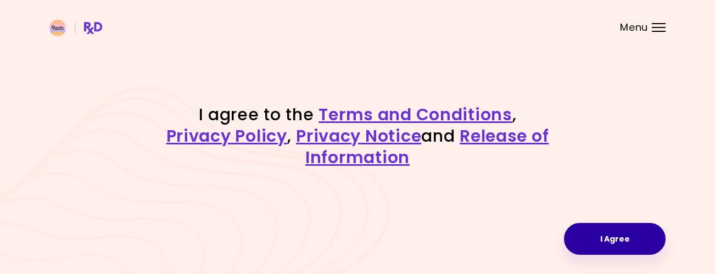 Image resolution: width=715 pixels, height=274 pixels. I want to click on button: I Agree, so click(614, 239).